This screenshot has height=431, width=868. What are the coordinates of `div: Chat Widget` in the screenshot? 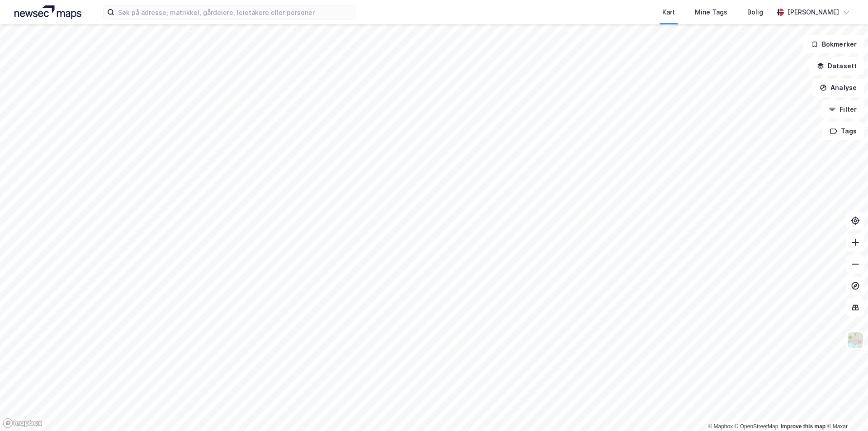 It's located at (845, 409).